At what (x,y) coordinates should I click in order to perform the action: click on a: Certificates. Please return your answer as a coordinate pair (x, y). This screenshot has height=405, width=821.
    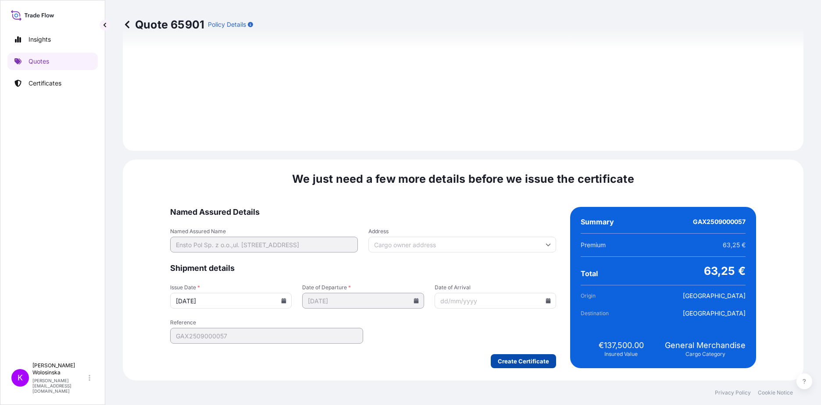
    Looking at the image, I should click on (53, 83).